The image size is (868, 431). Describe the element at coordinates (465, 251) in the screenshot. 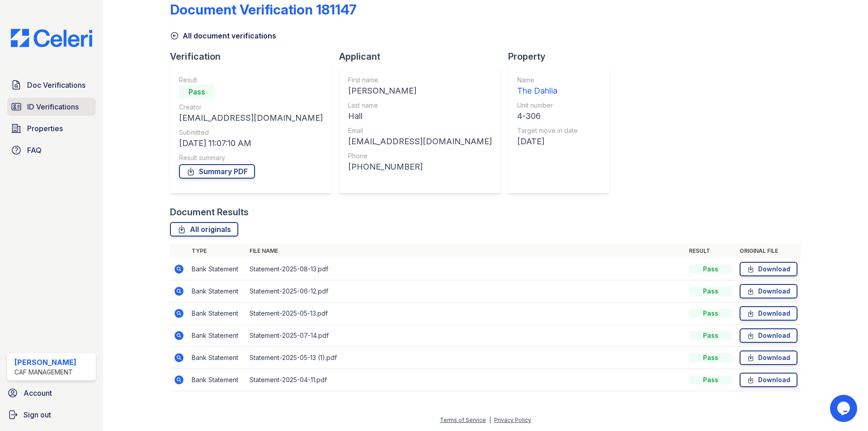

I see `th: File name` at that location.